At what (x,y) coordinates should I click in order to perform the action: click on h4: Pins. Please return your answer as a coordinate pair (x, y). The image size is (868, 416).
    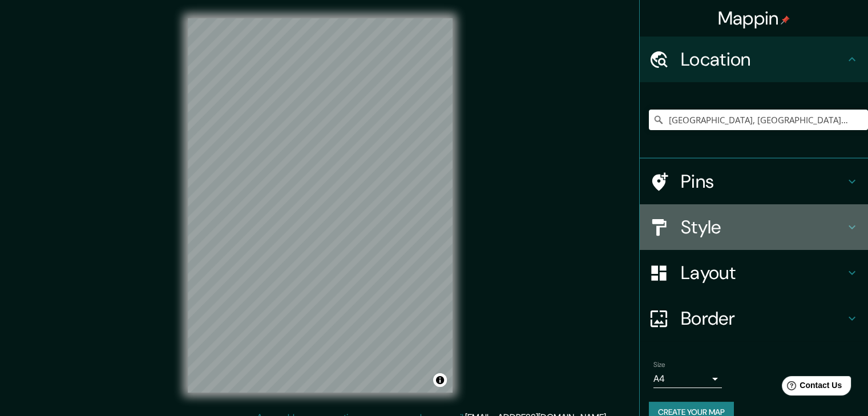
    Looking at the image, I should click on (763, 182).